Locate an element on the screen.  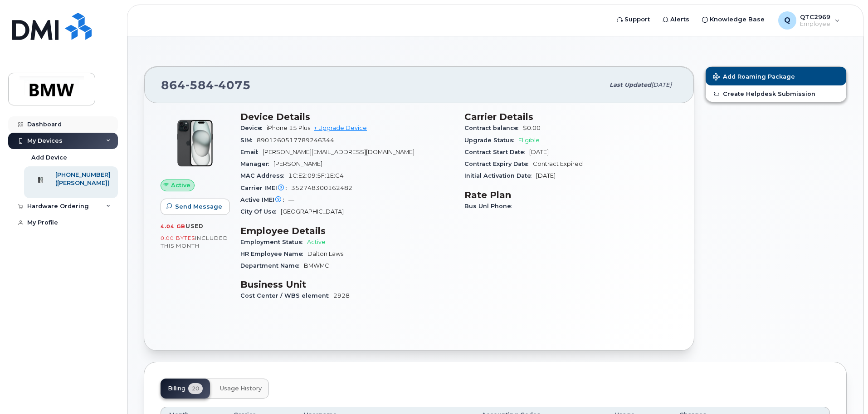
span: Add Roaming Package is located at coordinates (753, 77).